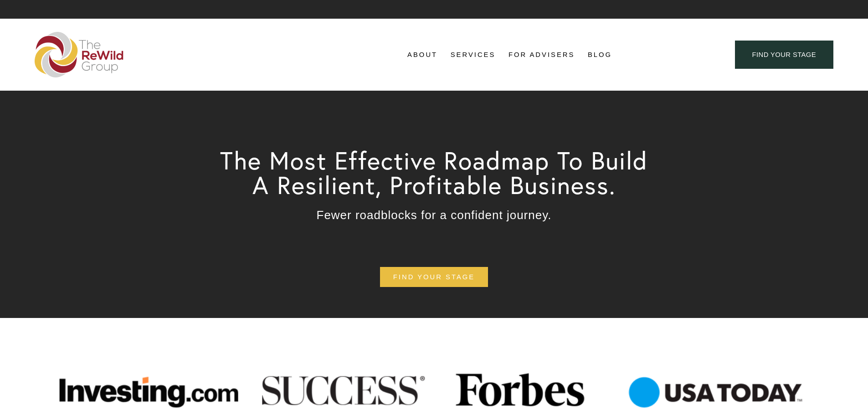 This screenshot has height=415, width=868. I want to click on span: Services, so click(473, 55).